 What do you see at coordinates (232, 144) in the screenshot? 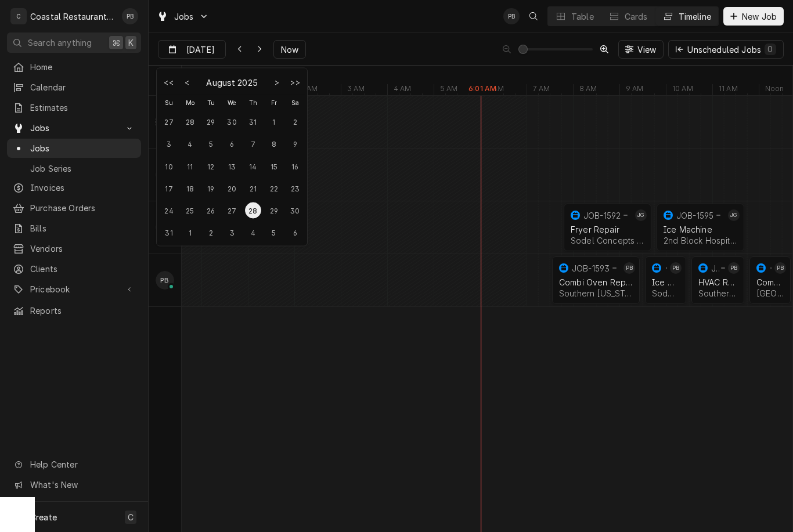
I see `div: August 6, 2025` at bounding box center [232, 144].